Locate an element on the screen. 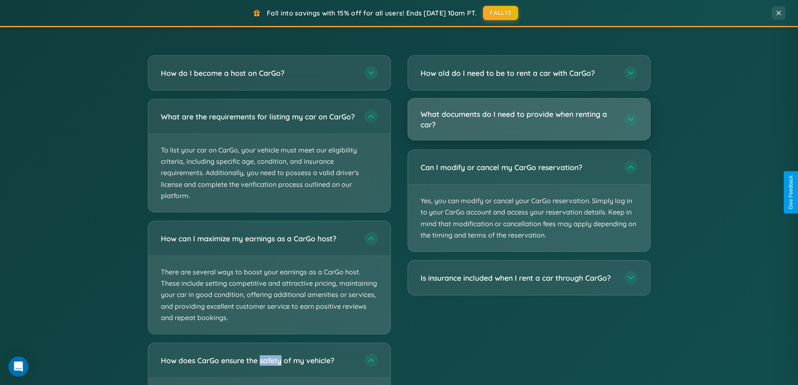  p: There are several ways to boost your earnings as a CarGo host. These include setting competitive ... is located at coordinates (269, 295).